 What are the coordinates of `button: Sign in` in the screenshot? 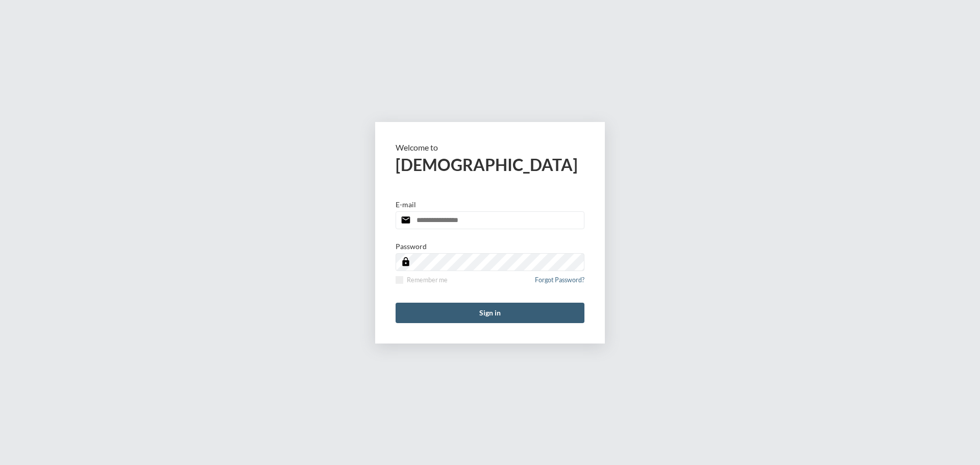 It's located at (490, 313).